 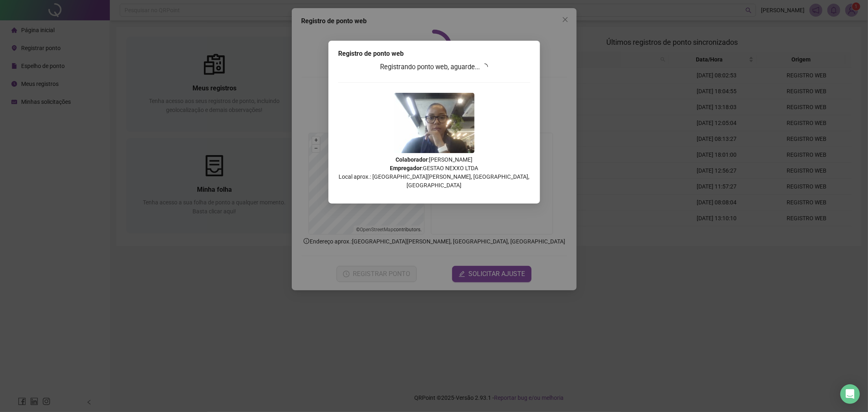 I want to click on div: Registro de ponto web, so click(x=434, y=54).